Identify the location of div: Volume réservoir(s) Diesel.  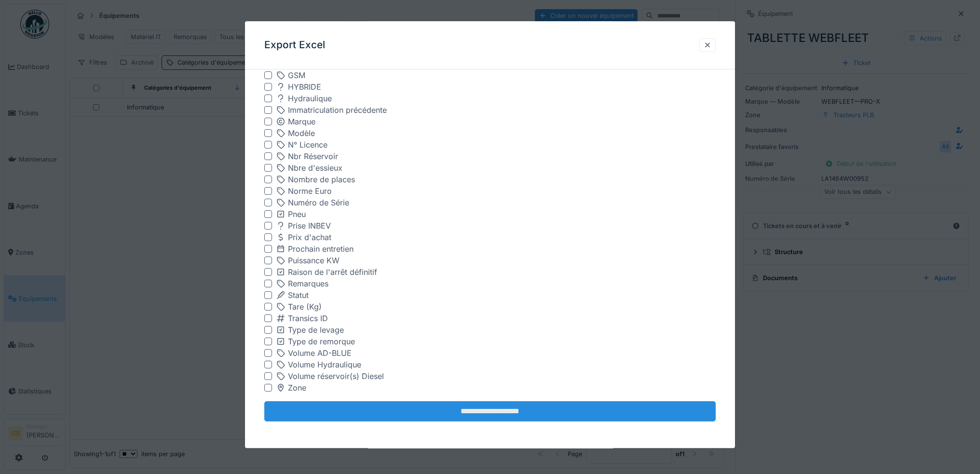
(330, 377).